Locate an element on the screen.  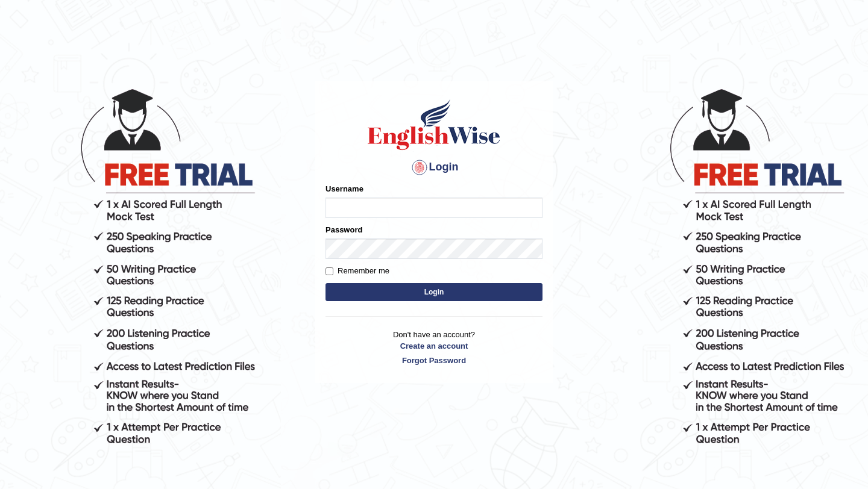
button: Login is located at coordinates (434, 292).